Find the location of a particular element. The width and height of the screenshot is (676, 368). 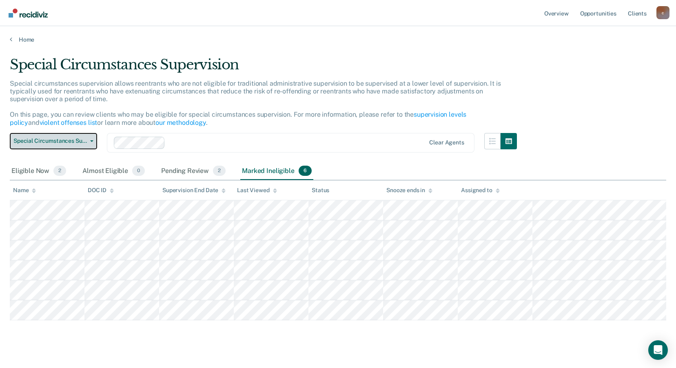

div: Special Circumstances Supervision is located at coordinates (263, 68).